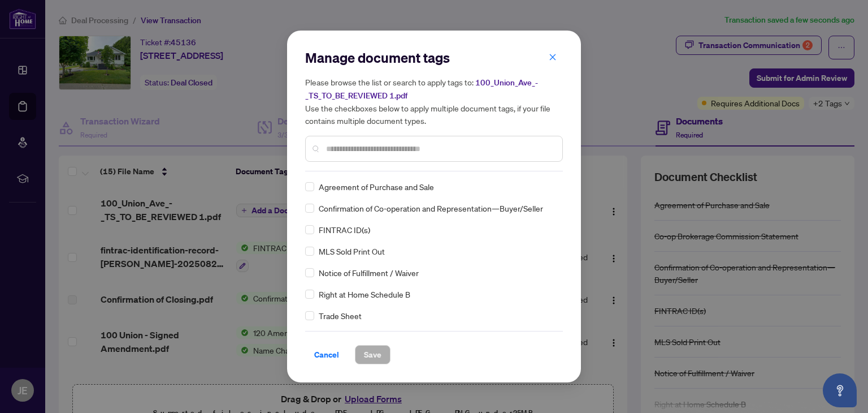 The width and height of the screenshot is (868, 413). I want to click on h2: Manage document tags, so click(434, 58).